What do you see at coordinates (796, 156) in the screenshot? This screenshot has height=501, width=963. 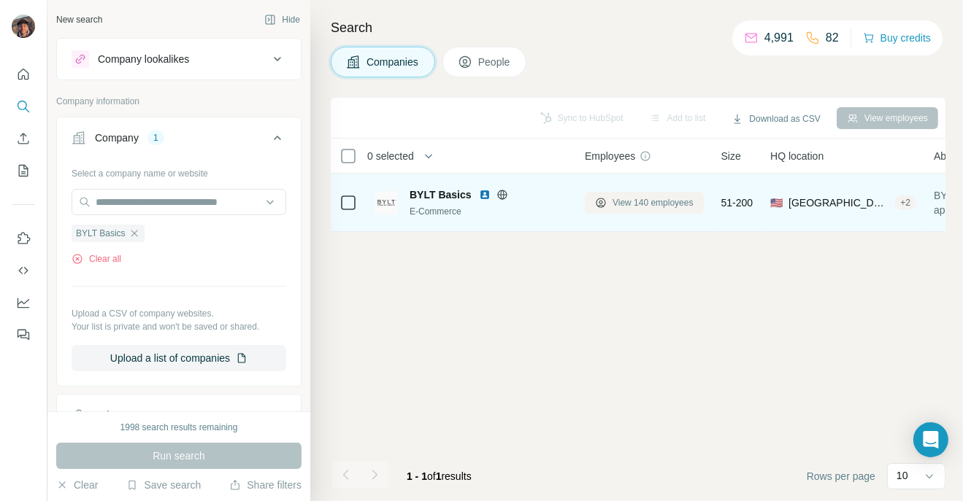 I see `span: HQ location` at bounding box center [796, 156].